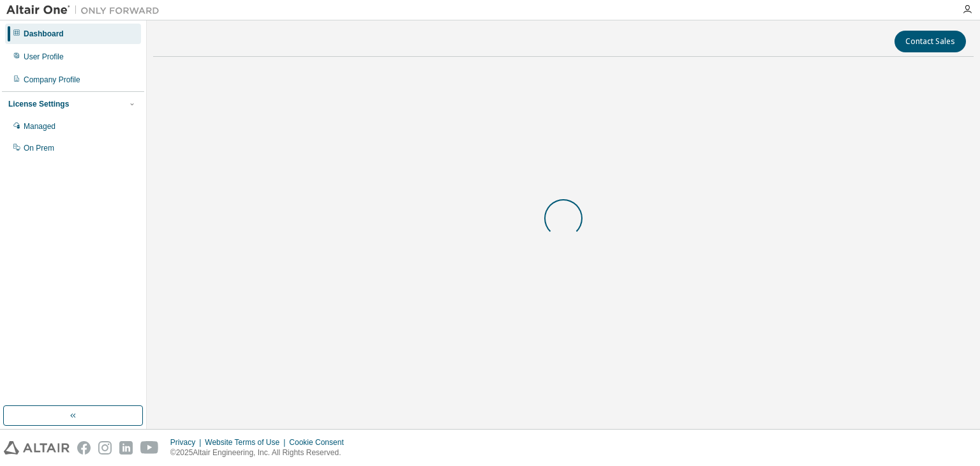 This screenshot has height=466, width=980. What do you see at coordinates (188, 442) in the screenshot?
I see `div: Privacy` at bounding box center [188, 442].